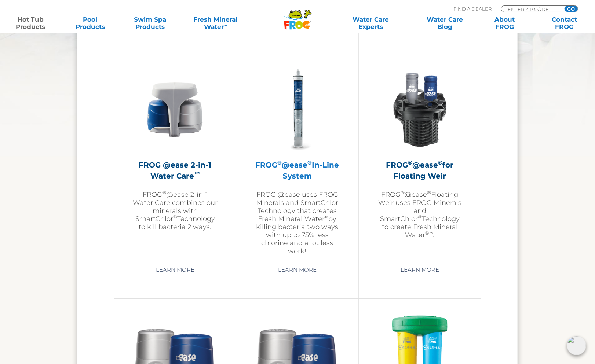 This screenshot has height=364, width=595. Describe the element at coordinates (175, 211) in the screenshot. I see `p: FROG @ease 2-in-1 Water Care combines our minerals with SmartChlor Technology to kill bacteria 2 ...` at that location.